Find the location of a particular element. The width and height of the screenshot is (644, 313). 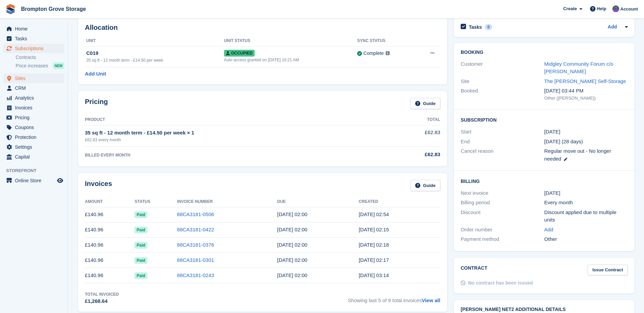

div: £1,268.64 is located at coordinates (102, 302).